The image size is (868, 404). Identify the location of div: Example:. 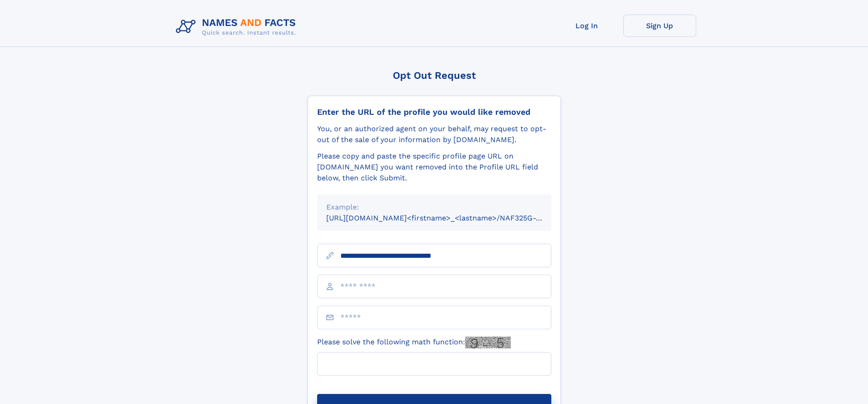
(435, 207).